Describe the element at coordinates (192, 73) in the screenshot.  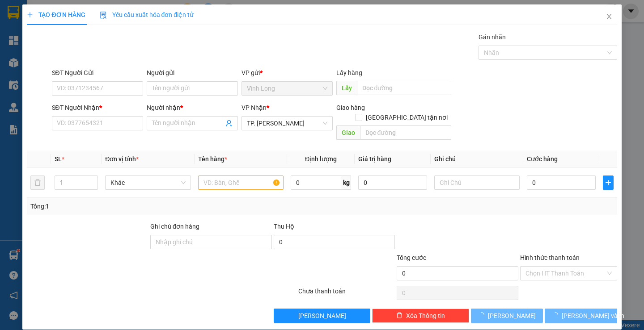
I see `div: Người gửi` at that location.